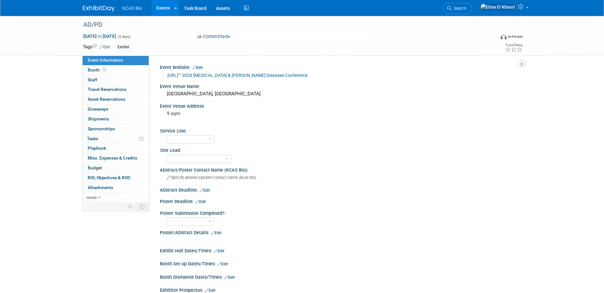  I want to click on a: more, so click(116, 198).